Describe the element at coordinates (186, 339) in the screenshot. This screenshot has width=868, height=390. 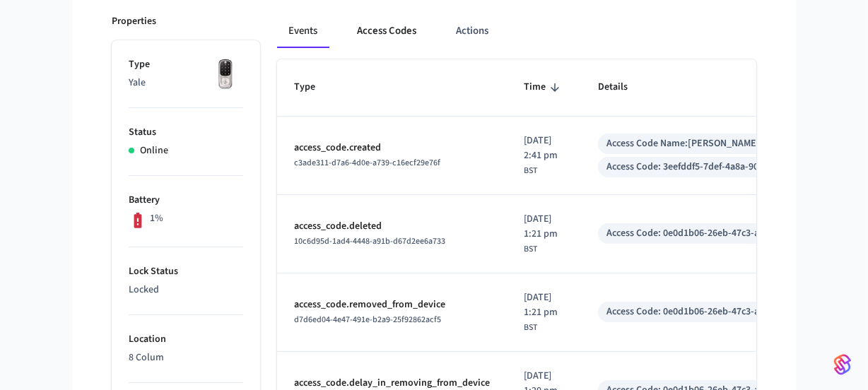
I see `p: Location` at that location.